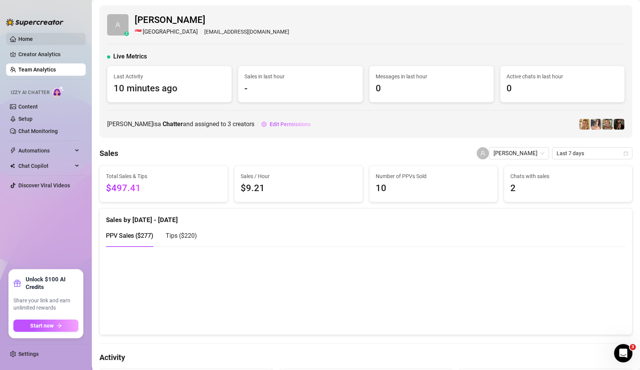 The height and width of the screenshot is (370, 640). Describe the element at coordinates (519, 153) in the screenshot. I see `span: Justin` at that location.